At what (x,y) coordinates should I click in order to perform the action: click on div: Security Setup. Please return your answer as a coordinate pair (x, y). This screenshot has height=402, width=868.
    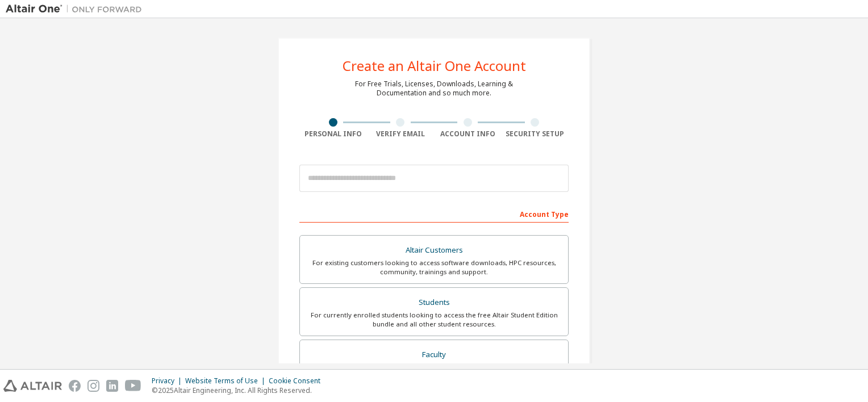
    Looking at the image, I should click on (535, 134).